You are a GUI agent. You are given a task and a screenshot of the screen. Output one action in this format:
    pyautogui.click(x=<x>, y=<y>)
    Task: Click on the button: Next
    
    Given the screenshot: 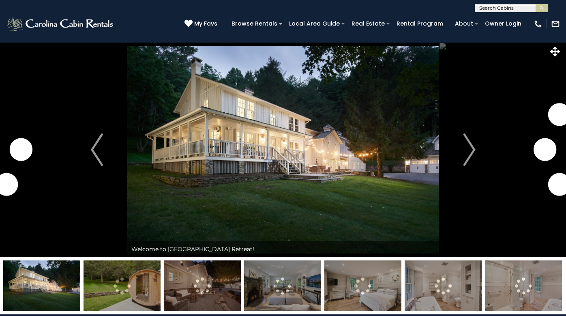 What is the action you would take?
    pyautogui.click(x=469, y=150)
    